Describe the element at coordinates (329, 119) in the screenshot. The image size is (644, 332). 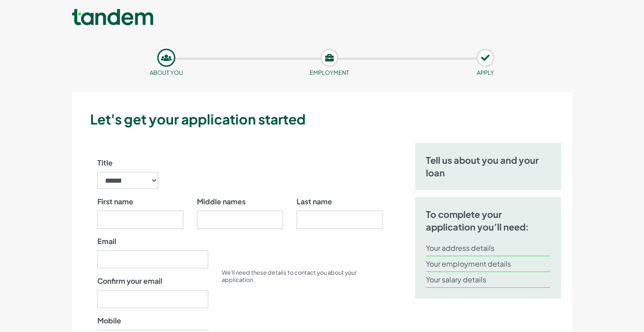
I see `h3: Let's get your application started` at that location.